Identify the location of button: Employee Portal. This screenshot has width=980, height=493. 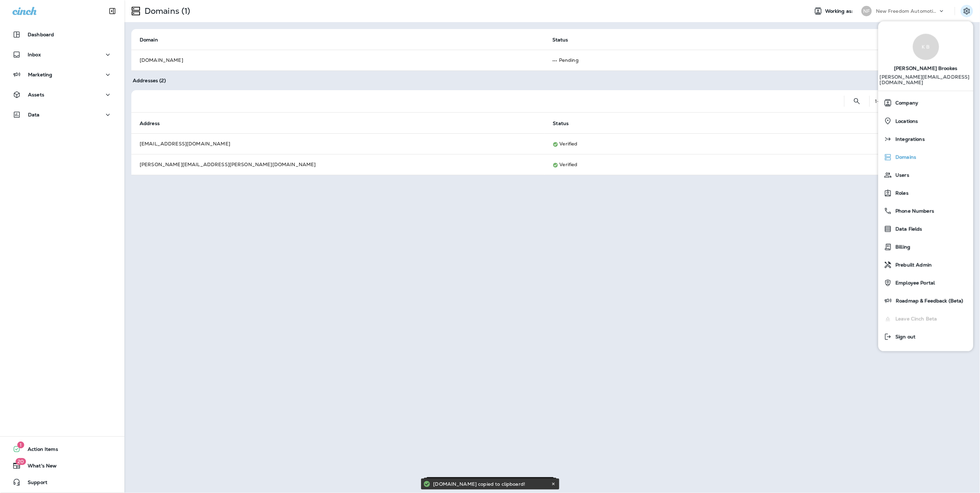
(925, 283).